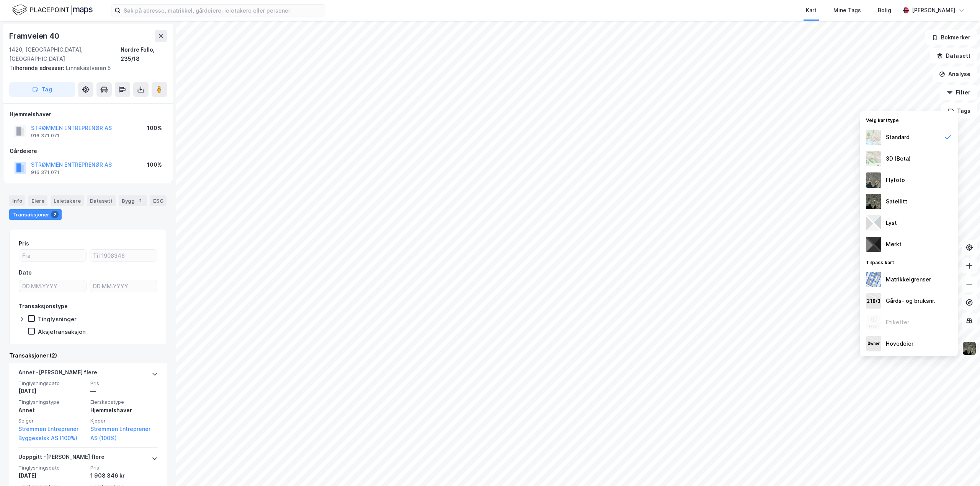 This screenshot has height=486, width=980. I want to click on button: Tag, so click(42, 89).